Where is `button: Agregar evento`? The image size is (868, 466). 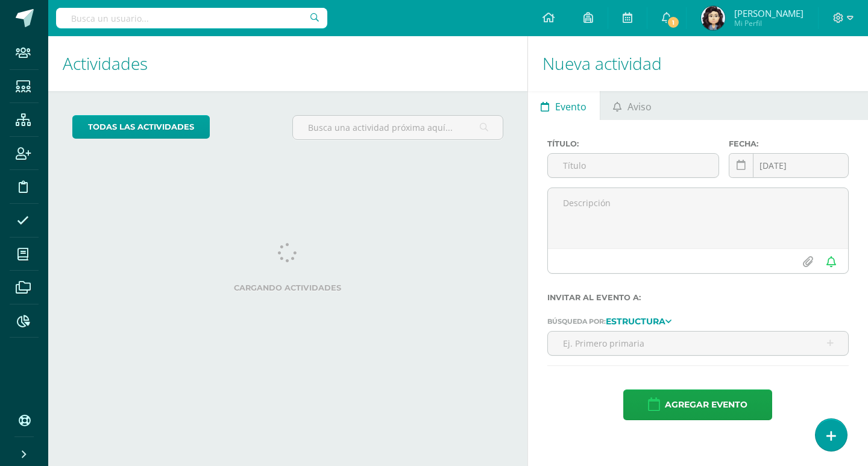 button: Agregar evento is located at coordinates (698, 404).